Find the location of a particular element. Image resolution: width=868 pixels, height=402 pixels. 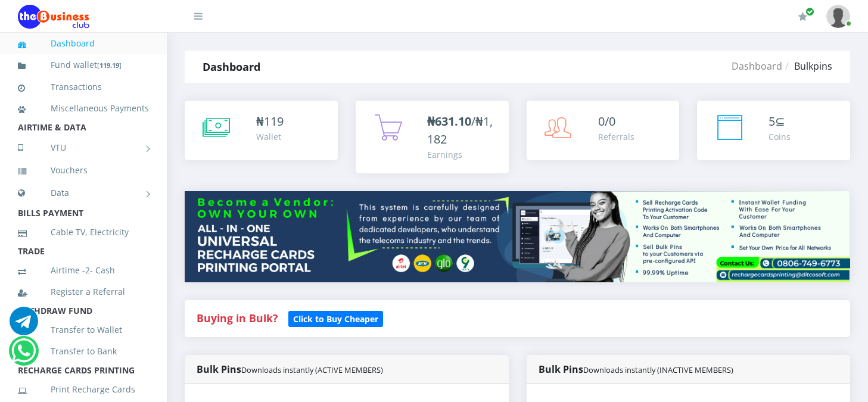

b: ₦631.10 is located at coordinates (449, 121).